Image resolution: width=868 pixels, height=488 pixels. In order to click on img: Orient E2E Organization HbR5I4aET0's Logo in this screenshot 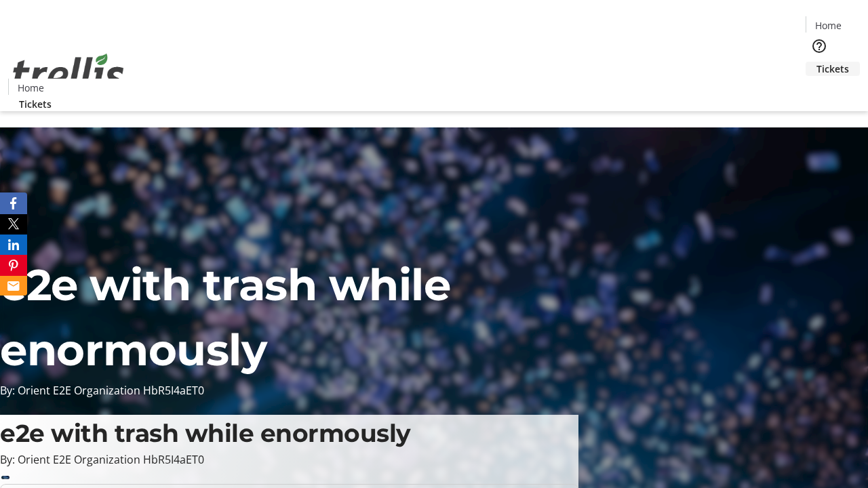, I will do `click(68, 72)`.